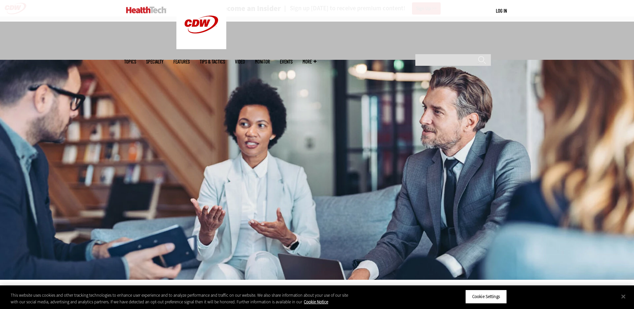  Describe the element at coordinates (501, 11) in the screenshot. I see `div: User menu` at that location.